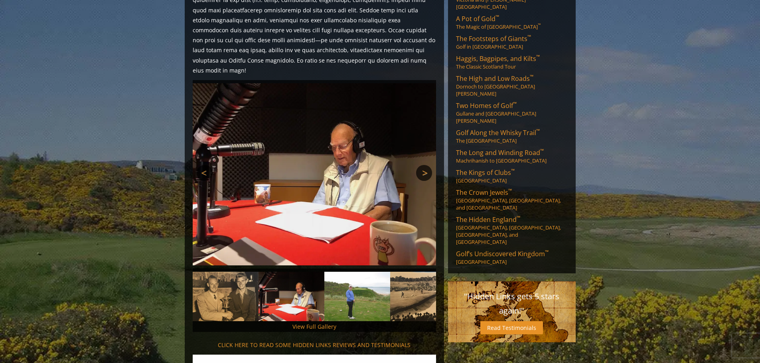  I want to click on a: Haggis, Bagpipes, and Kilts™The Classic Scotland Tour, so click(512, 62).